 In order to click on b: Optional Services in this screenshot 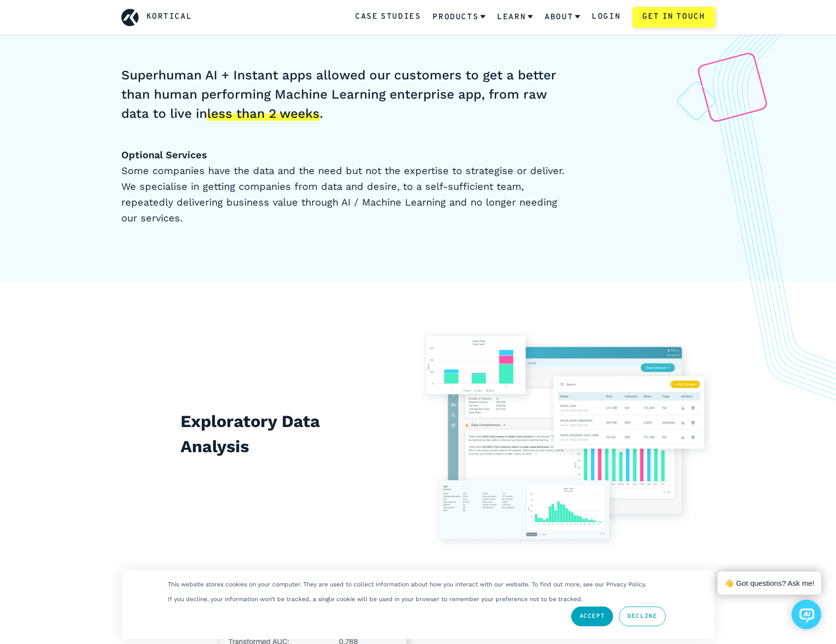, I will do `click(164, 155)`.